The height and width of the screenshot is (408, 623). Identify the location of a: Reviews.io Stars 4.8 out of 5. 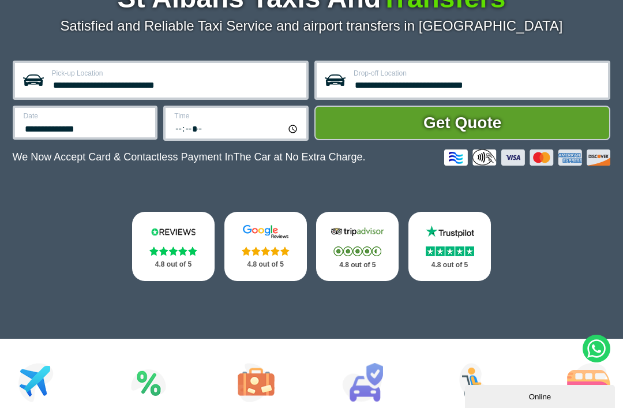
(173, 246).